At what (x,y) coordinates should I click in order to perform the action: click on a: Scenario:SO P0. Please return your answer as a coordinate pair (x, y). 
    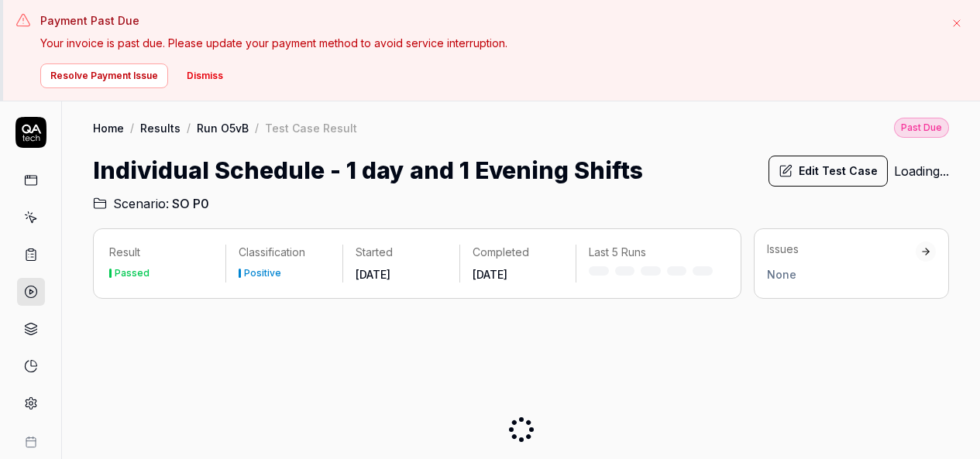
    Looking at the image, I should click on (151, 204).